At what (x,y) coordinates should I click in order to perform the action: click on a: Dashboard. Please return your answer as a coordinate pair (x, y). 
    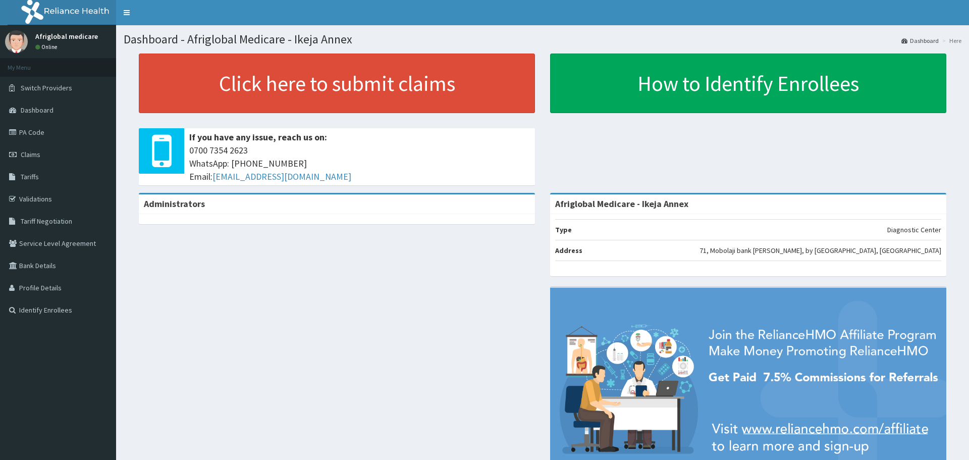
    Looking at the image, I should click on (920, 40).